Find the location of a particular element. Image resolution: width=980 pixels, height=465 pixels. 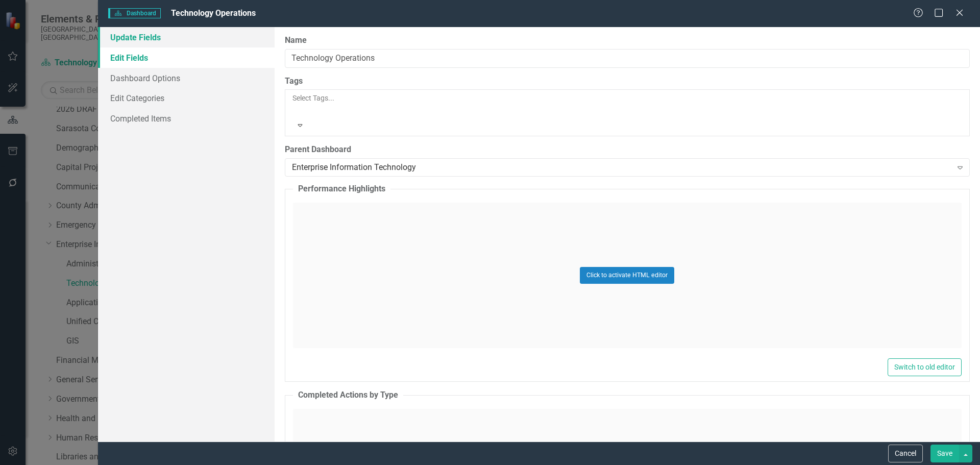

label: Tags is located at coordinates (627, 82).